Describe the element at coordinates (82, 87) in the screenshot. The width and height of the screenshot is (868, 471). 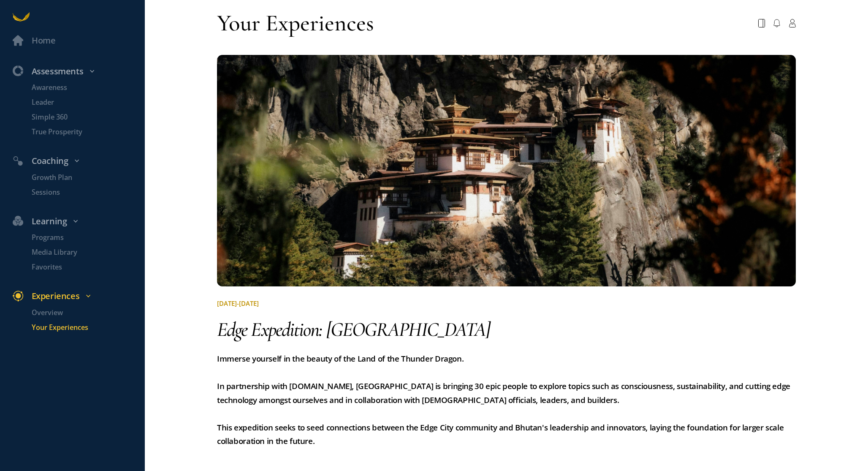
I see `a: Awareness` at that location.